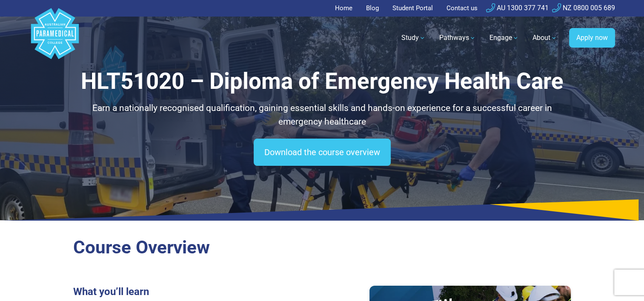  I want to click on a: About, so click(545, 38).